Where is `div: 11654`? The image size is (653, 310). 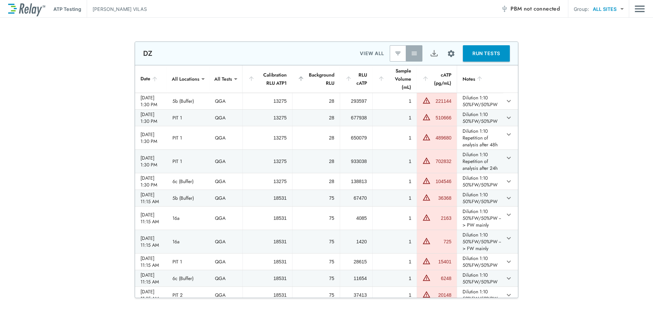
div: 11654 is located at coordinates (356, 278).